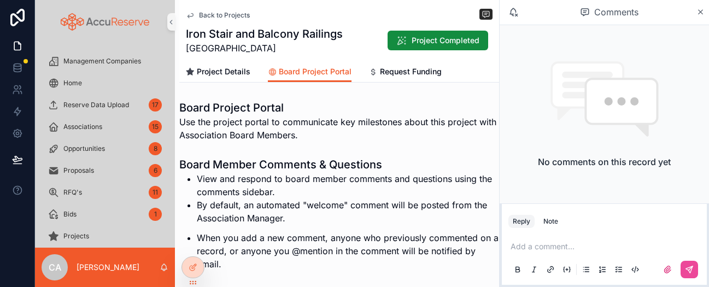 The image size is (709, 287). What do you see at coordinates (217, 15) in the screenshot?
I see `a: Back to Projects` at bounding box center [217, 15].